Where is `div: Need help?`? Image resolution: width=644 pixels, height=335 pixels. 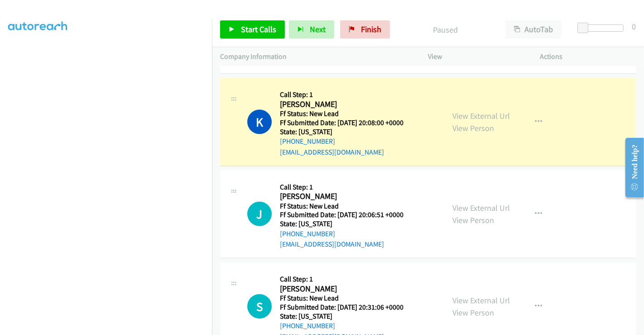
div: Need help? is located at coordinates (16, 30).